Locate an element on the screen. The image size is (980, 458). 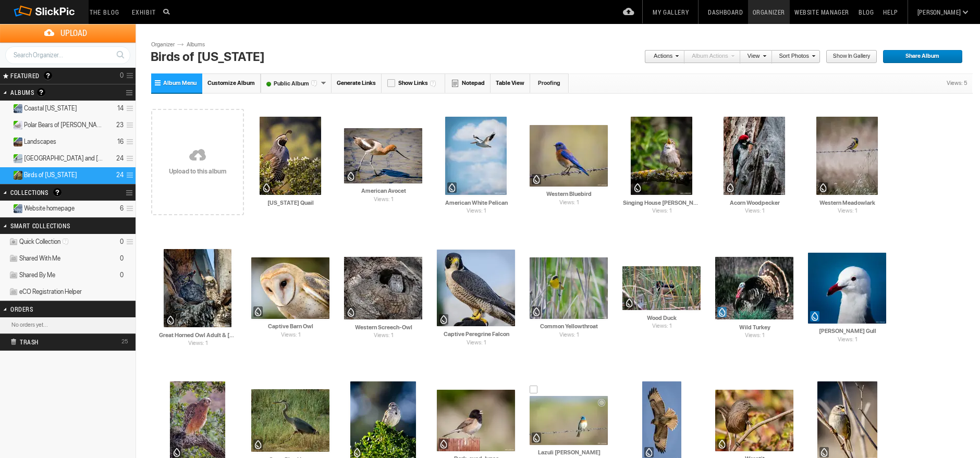
input: American Avocet is located at coordinates (384, 191).